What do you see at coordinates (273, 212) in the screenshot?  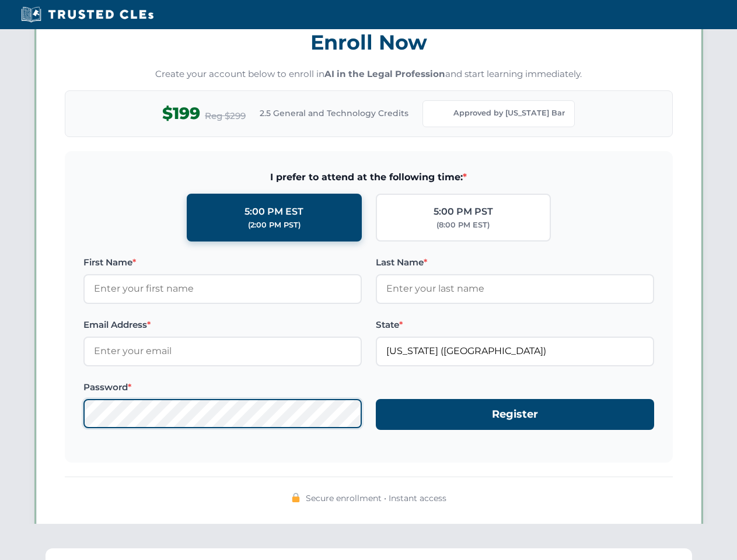 I see `div: 5:00 PM EST` at bounding box center [273, 212].